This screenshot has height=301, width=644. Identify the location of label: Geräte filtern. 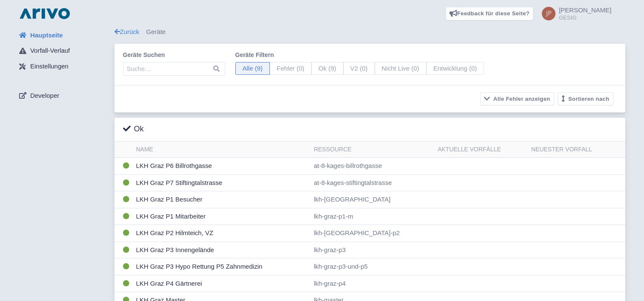
(360, 55).